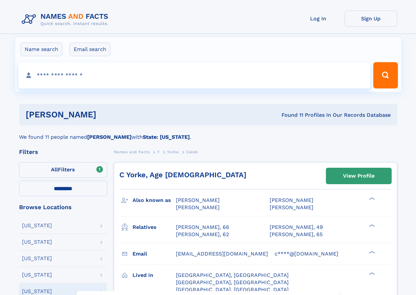  I want to click on div: Found 11 Profiles In Our Records Database, so click(290, 115).